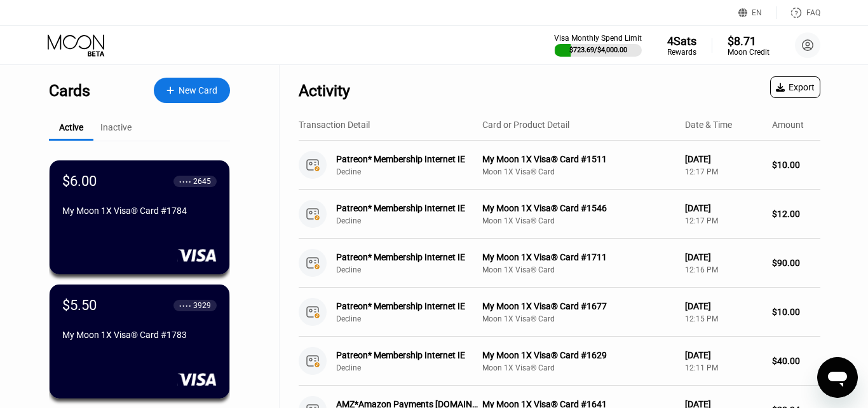  Describe the element at coordinates (579, 306) in the screenshot. I see `div: My Moon 1X Visa® Card #1677` at that location.